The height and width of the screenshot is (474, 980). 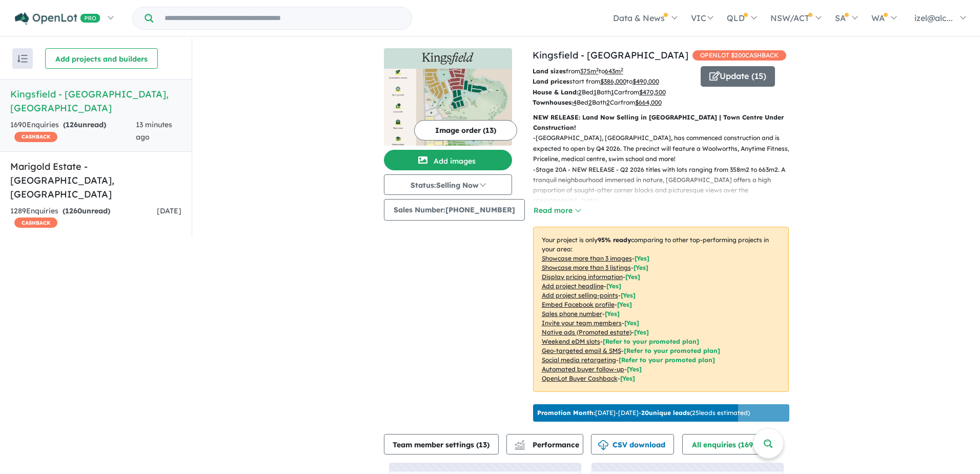 I want to click on span: 1260, so click(x=73, y=211).